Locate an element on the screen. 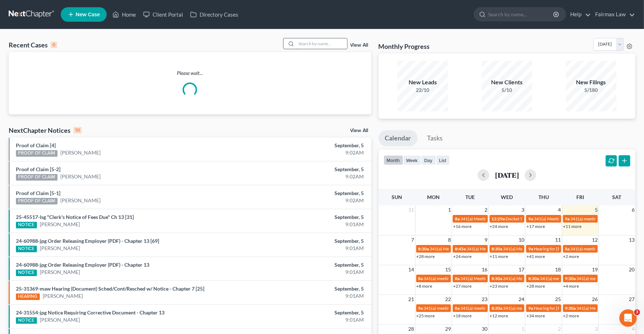 Image resolution: width=644 pixels, height=334 pixels. div: HEARING is located at coordinates (28, 297).